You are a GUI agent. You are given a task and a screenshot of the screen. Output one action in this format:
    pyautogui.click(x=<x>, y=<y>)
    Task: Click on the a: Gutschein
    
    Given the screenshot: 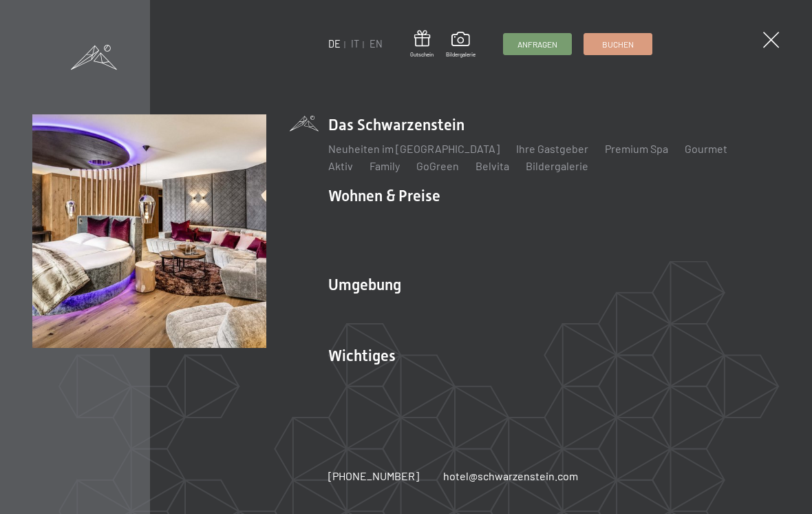 What is the action you would take?
    pyautogui.click(x=422, y=44)
    